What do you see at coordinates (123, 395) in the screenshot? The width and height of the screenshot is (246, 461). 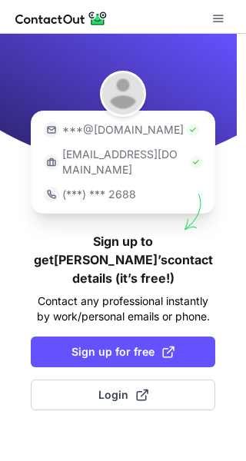 I see `span: Login` at bounding box center [123, 395].